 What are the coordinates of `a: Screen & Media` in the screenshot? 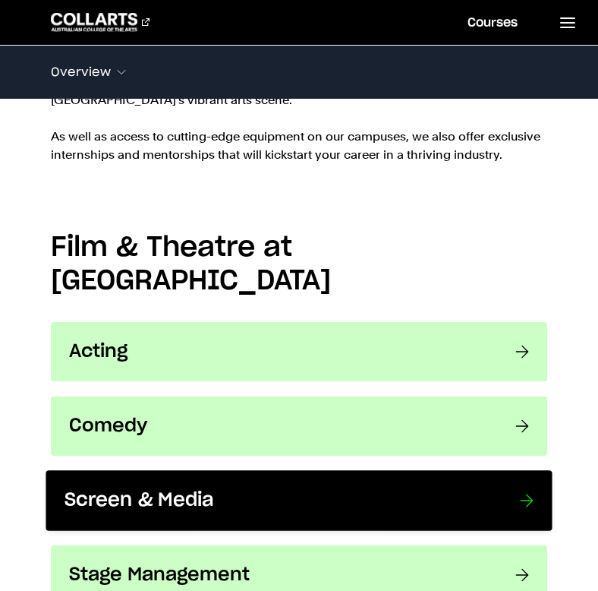 It's located at (298, 501).